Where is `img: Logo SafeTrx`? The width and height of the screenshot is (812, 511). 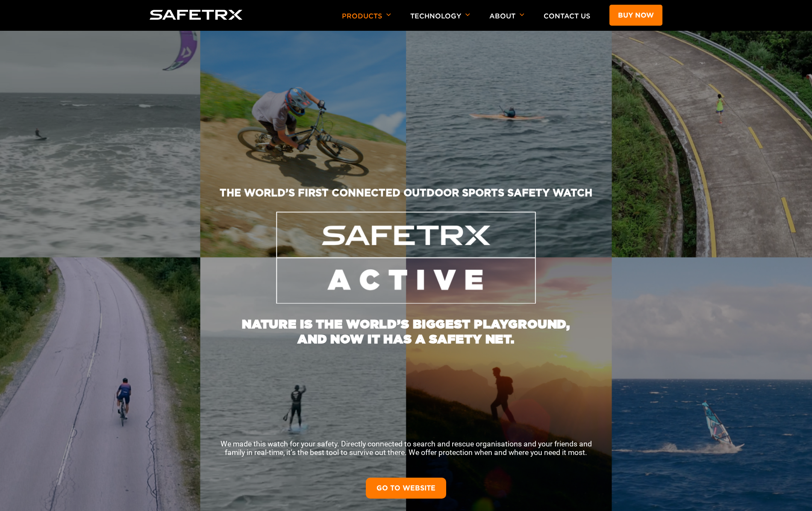
img: Logo SafeTrx is located at coordinates (196, 15).